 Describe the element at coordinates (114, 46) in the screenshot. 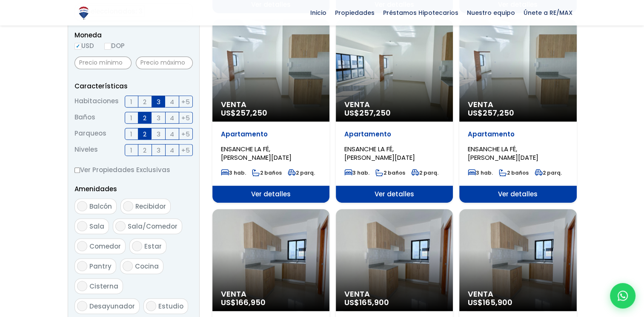

I see `label: DOP` at that location.